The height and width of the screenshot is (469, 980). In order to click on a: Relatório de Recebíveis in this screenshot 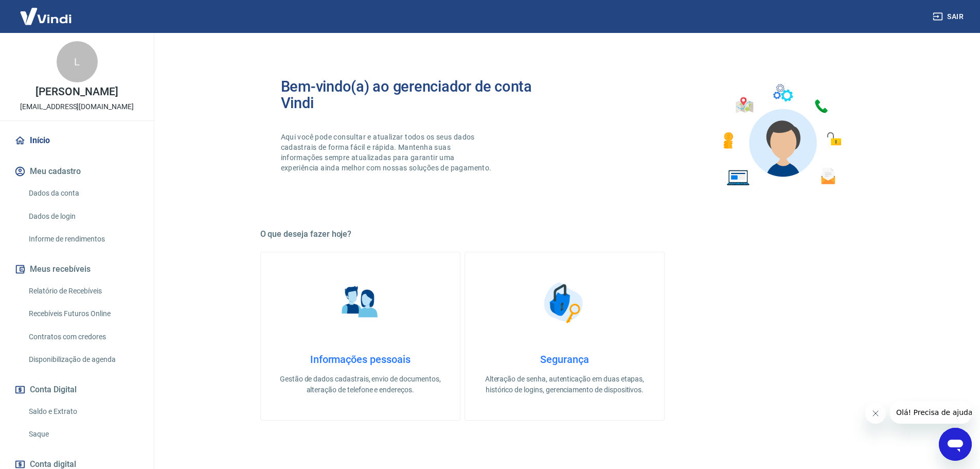, I will do `click(83, 291)`.